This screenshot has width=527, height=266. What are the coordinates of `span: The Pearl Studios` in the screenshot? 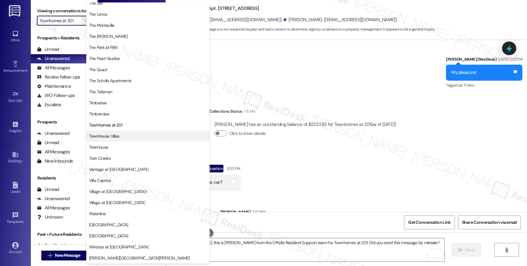 It's located at (104, 59).